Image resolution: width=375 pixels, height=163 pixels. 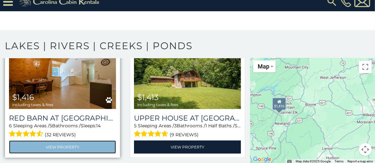 What do you see at coordinates (23, 97) in the screenshot?
I see `span: $1,416` at bounding box center [23, 97].